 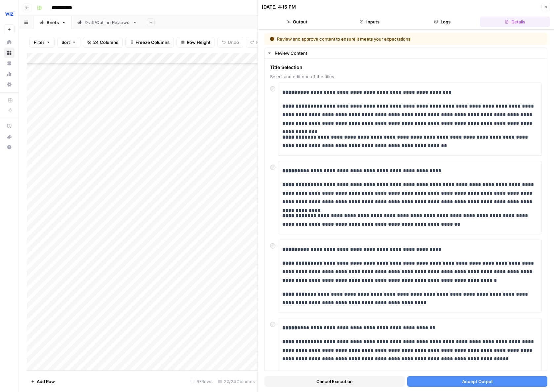 I want to click on span: Title Selection, so click(x=406, y=67).